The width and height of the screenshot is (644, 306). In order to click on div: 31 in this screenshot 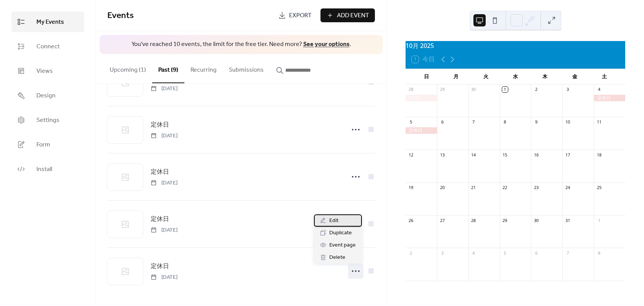, I will do `click(567, 220)`.